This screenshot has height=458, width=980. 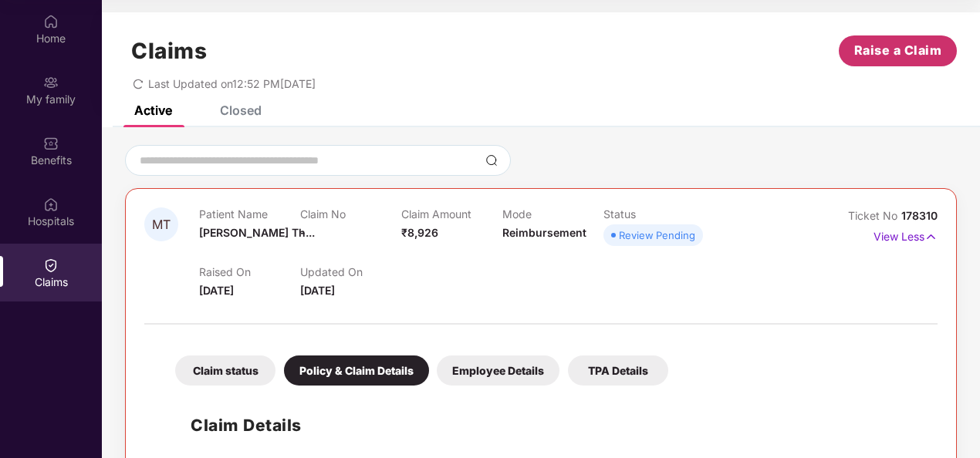 What do you see at coordinates (419, 232) in the screenshot?
I see `span: ₹8,926` at bounding box center [419, 232].